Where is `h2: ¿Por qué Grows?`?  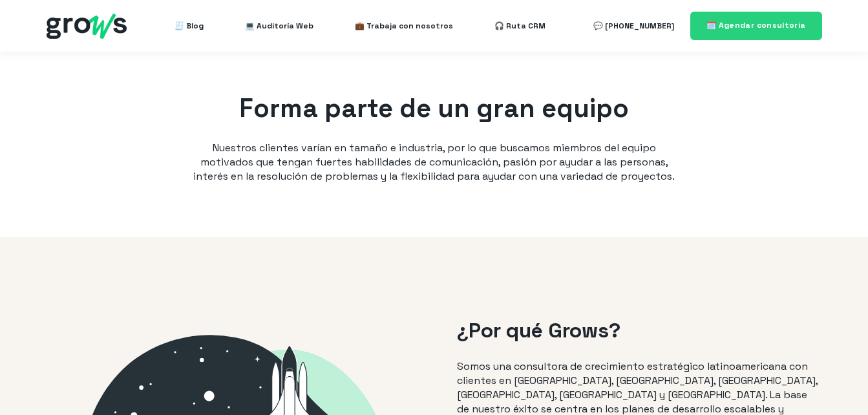 h2: ¿Por qué Grows? is located at coordinates (639, 331).